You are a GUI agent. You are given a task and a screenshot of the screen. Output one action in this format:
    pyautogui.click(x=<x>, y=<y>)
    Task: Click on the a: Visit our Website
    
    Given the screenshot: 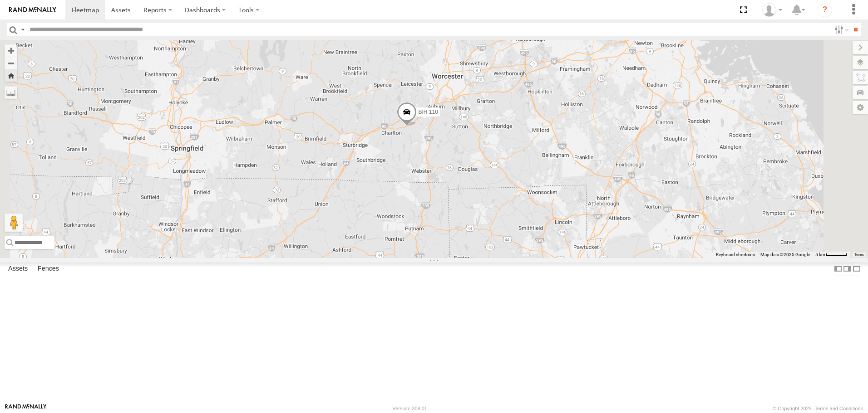 What is the action you would take?
    pyautogui.click(x=26, y=408)
    